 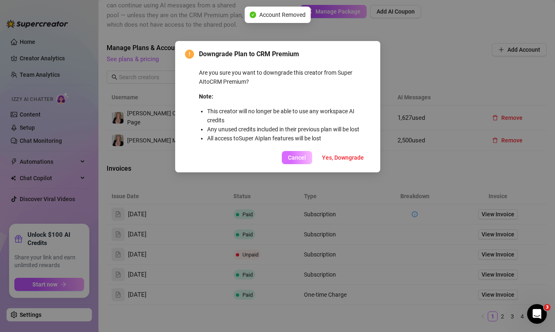 What do you see at coordinates (343, 157) in the screenshot?
I see `span: Yes, Downgrade` at bounding box center [343, 157].